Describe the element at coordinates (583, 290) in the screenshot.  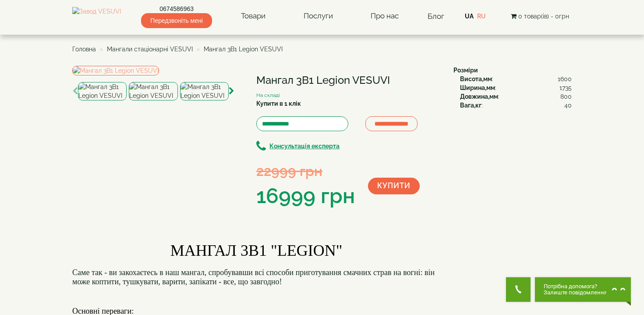
I see `button: Chat button` at that location.